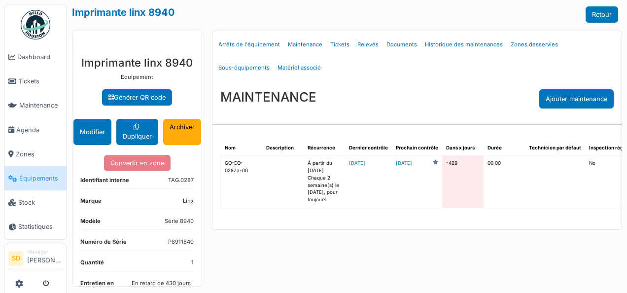 This screenshot has width=627, height=293. What do you see at coordinates (137, 77) in the screenshot?
I see `p: Equipement` at bounding box center [137, 77].